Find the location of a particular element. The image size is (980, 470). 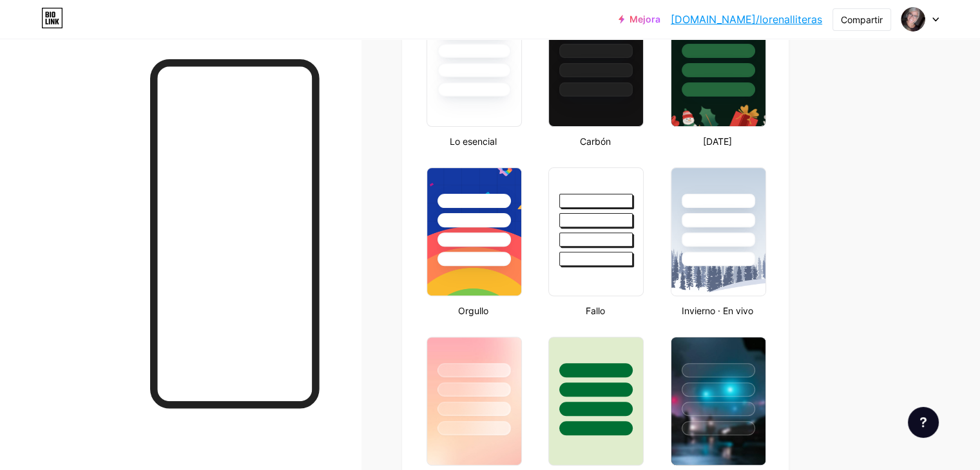

img: lorenalliteras is located at coordinates (913, 20).